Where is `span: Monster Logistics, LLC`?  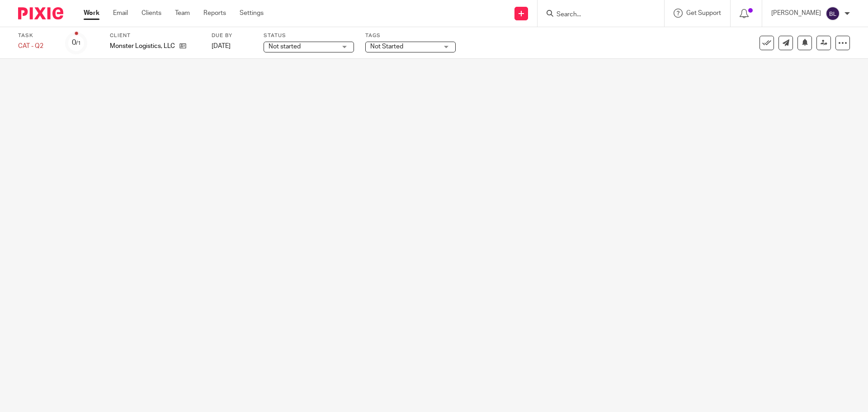 span: Monster Logistics, LLC is located at coordinates (142, 46).